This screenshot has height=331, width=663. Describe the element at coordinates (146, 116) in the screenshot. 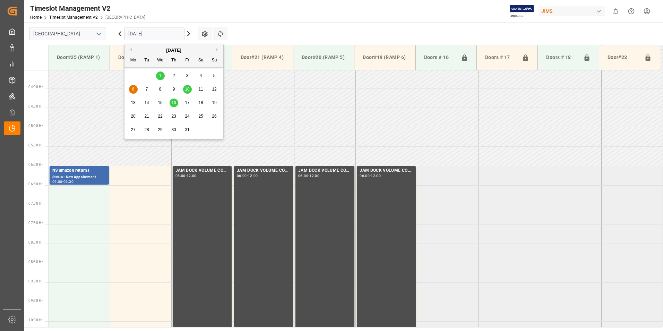

I see `span: 21` at that location.